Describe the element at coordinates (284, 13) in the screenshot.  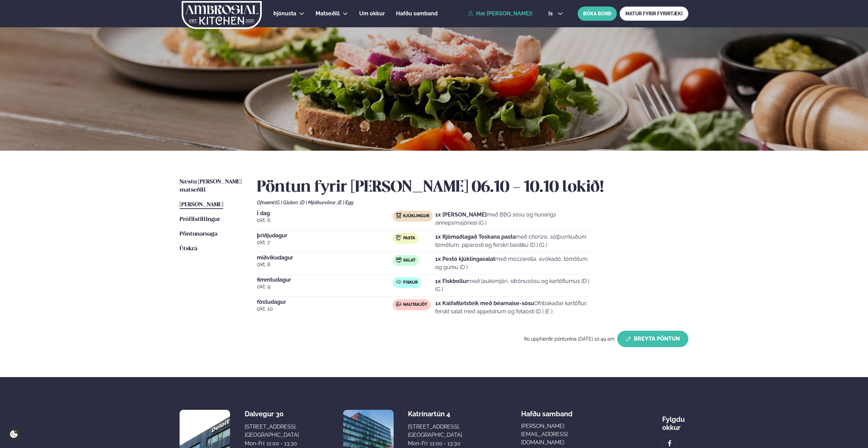
I see `span: Þjónusta` at that location.